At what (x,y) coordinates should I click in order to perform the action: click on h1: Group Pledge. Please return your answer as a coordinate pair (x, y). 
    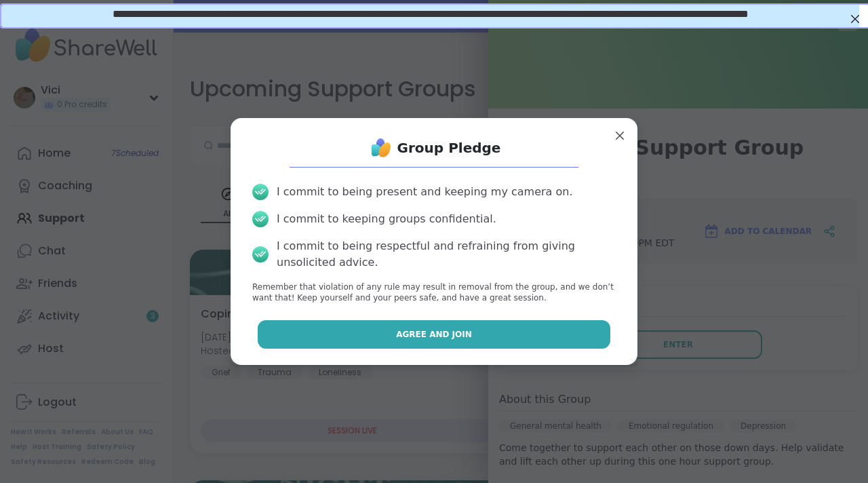
    Looking at the image, I should click on (449, 148).